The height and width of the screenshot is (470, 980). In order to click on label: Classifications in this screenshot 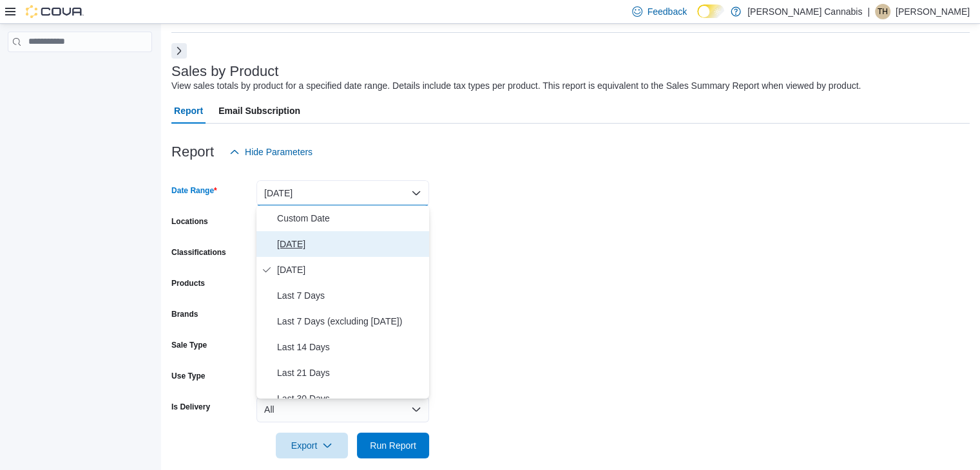, I will do `click(199, 252)`.